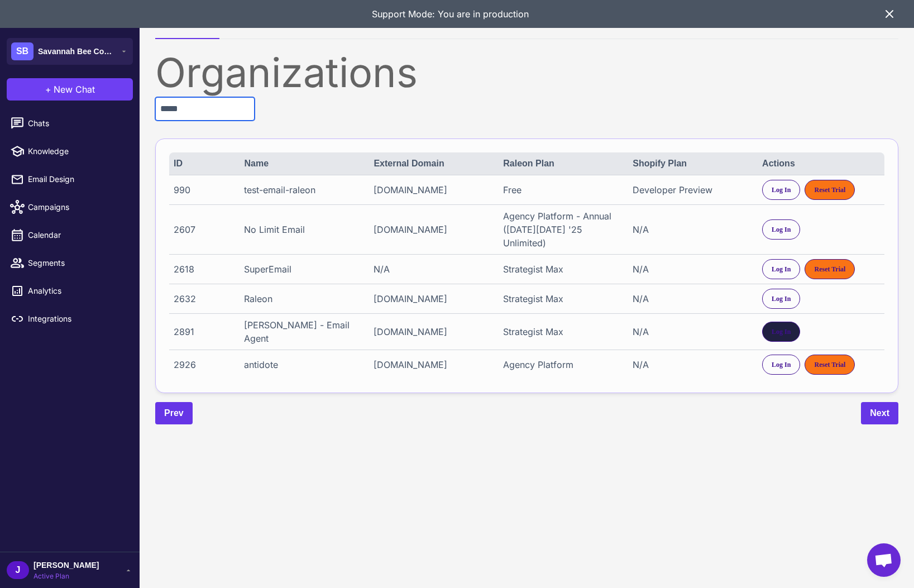 This screenshot has width=914, height=588. Describe the element at coordinates (77, 319) in the screenshot. I see `span: Integrations` at that location.